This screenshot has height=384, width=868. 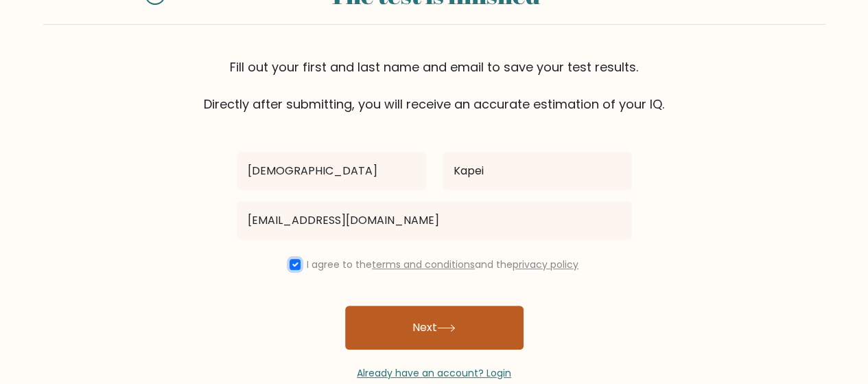 I want to click on input: Email, so click(x=434, y=220).